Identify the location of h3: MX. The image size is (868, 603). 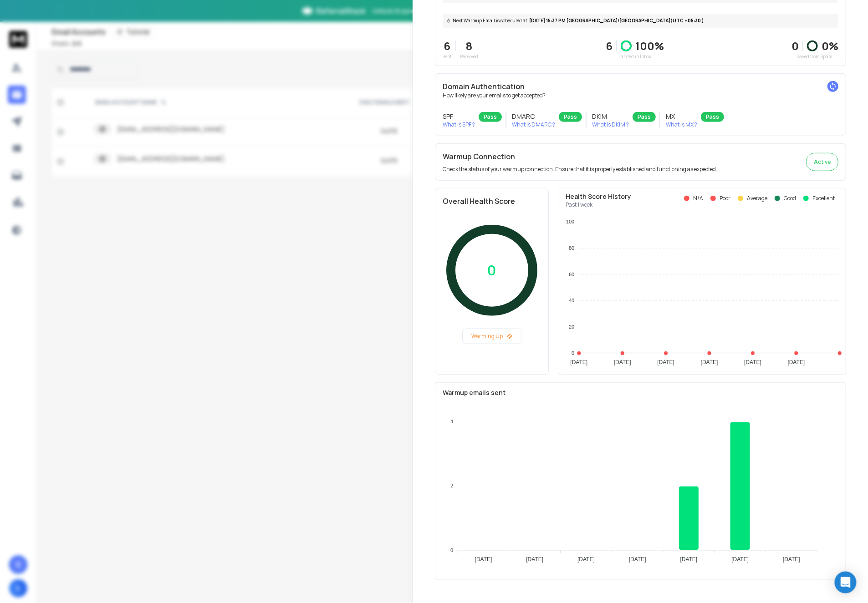
(681, 117).